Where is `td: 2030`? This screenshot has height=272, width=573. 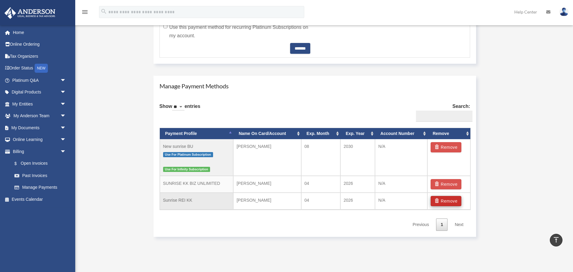 td: 2030 is located at coordinates (357, 158).